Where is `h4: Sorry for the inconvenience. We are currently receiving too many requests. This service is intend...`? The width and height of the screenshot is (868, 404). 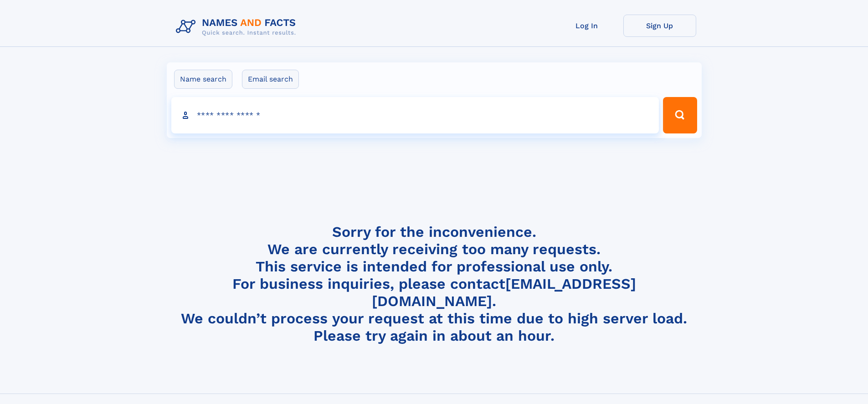 h4: Sorry for the inconvenience. We are currently receiving too many requests. This service is intend... is located at coordinates (434, 284).